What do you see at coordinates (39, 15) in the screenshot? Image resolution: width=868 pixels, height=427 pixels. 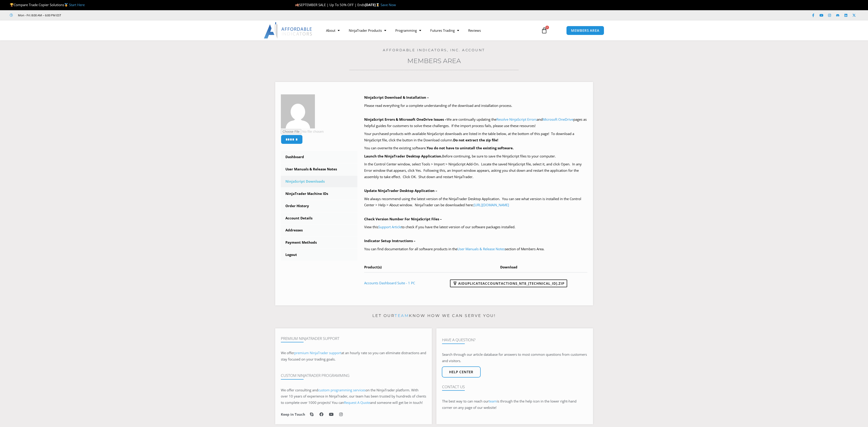 I see `span: Mon - Fri: 8:00 AM – 6:00 PM EST` at bounding box center [39, 15].